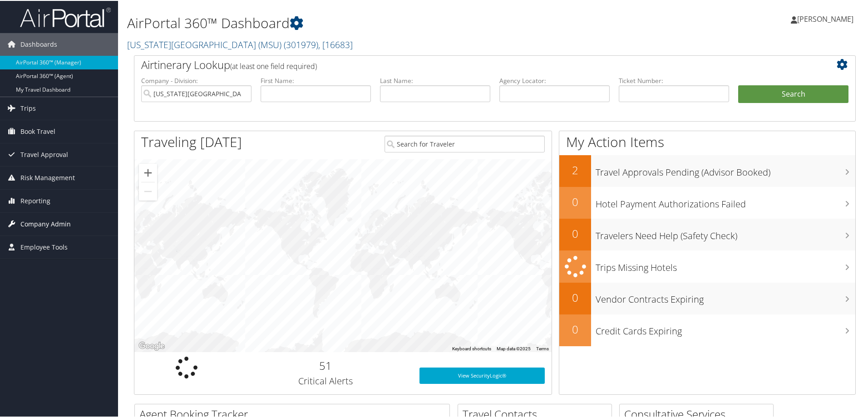  What do you see at coordinates (301, 44) in the screenshot?
I see `span: ( 301979 )` at bounding box center [301, 44].